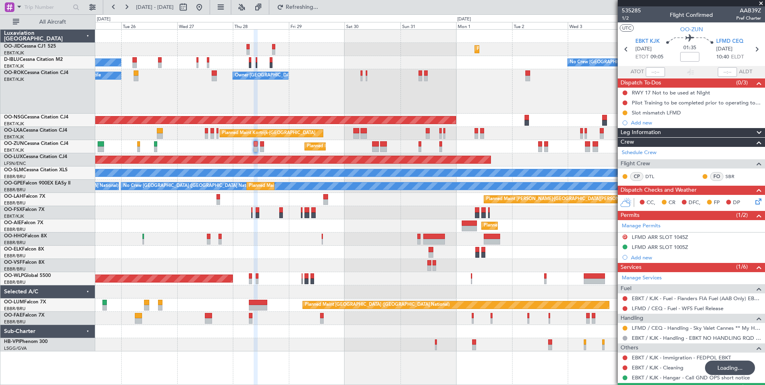  Describe the element at coordinates (660, 247) in the screenshot. I see `div: LFMD ARR SLOT 1005Z` at that location.